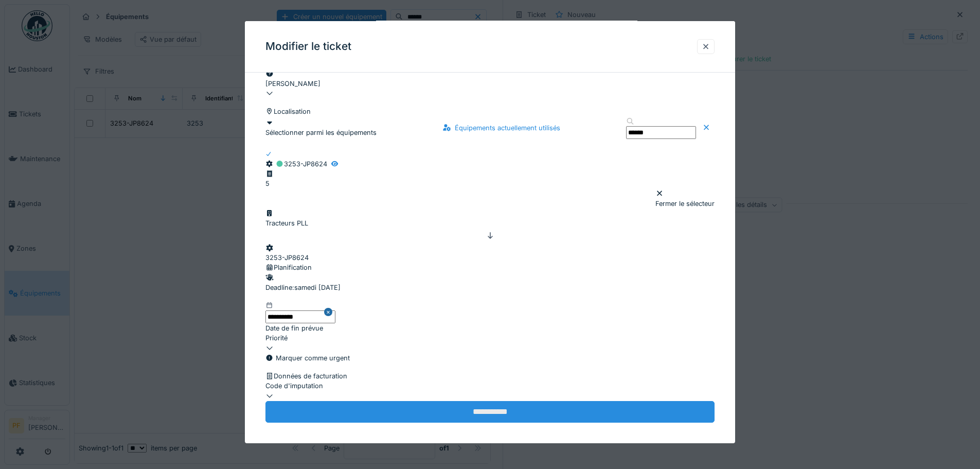 This screenshot has width=980, height=469. I want to click on label: Priorité, so click(276, 338).